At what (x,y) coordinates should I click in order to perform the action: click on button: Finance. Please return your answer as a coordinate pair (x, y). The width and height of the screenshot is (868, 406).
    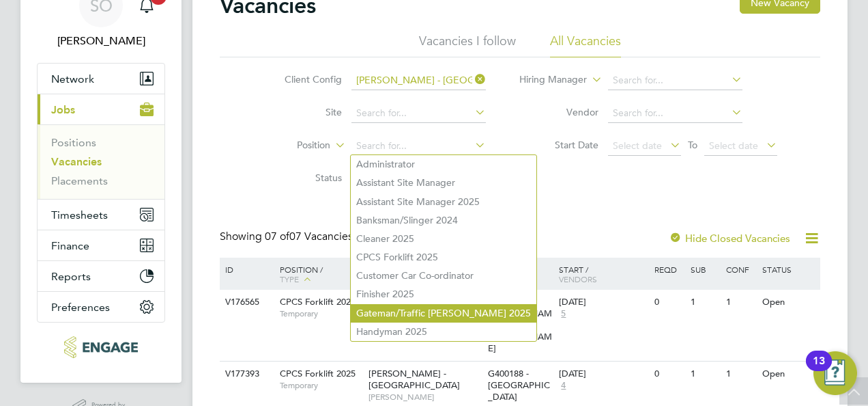
    Looking at the image, I should click on (101, 246).